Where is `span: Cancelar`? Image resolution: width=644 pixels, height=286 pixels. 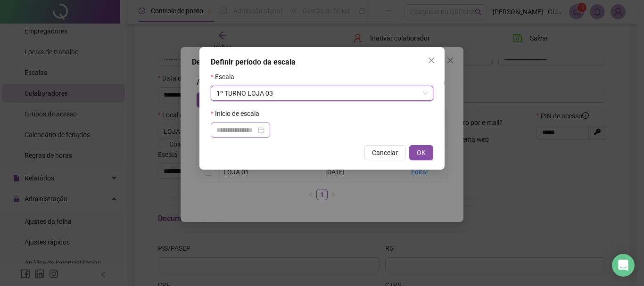
span: Cancelar is located at coordinates (385, 152).